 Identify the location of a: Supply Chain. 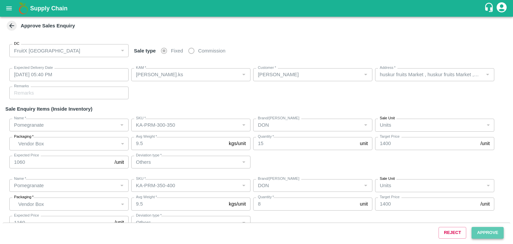
(257, 8).